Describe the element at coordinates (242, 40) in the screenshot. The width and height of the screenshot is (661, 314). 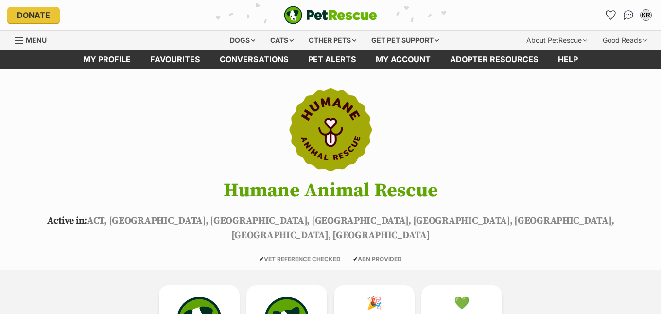
I see `div: Dogs` at that location.